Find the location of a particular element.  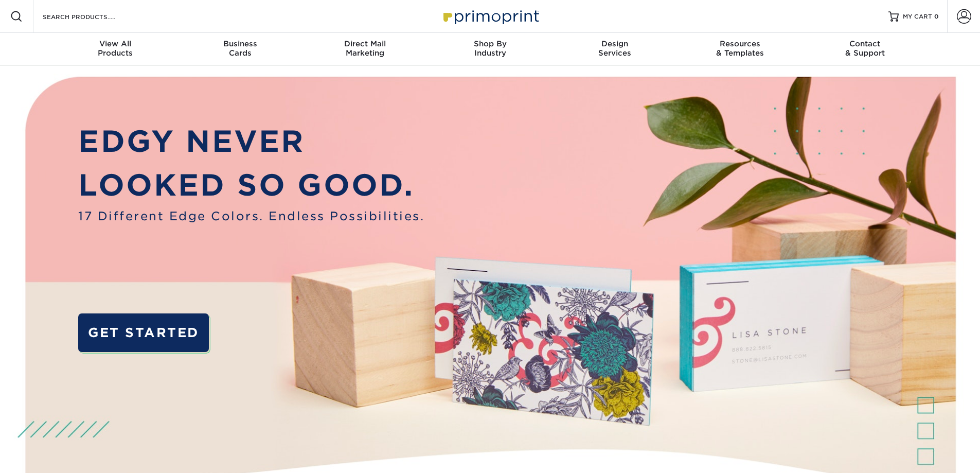

span: Resources is located at coordinates (740, 44).